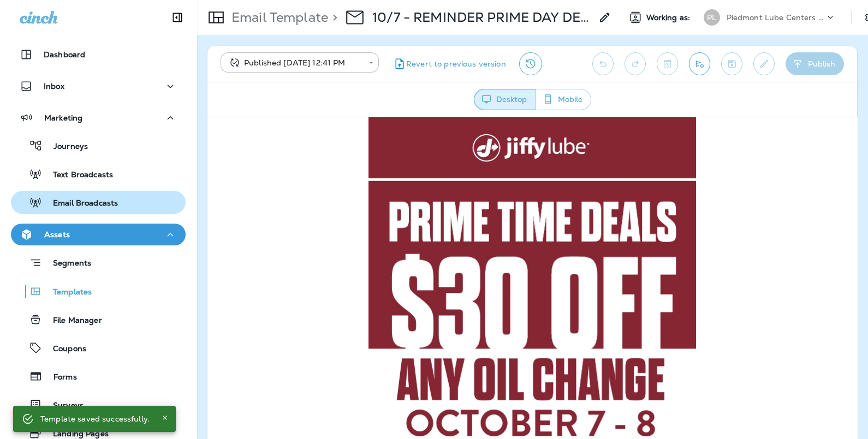 The width and height of the screenshot is (868, 439). What do you see at coordinates (482, 17) in the screenshot?
I see `p: 10/7 - REMINDER PRIME DAY DEALS- all stores` at bounding box center [482, 17].